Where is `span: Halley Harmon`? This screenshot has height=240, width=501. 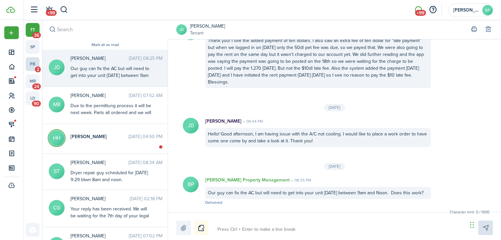
span: Halley Harmon is located at coordinates (99, 137).